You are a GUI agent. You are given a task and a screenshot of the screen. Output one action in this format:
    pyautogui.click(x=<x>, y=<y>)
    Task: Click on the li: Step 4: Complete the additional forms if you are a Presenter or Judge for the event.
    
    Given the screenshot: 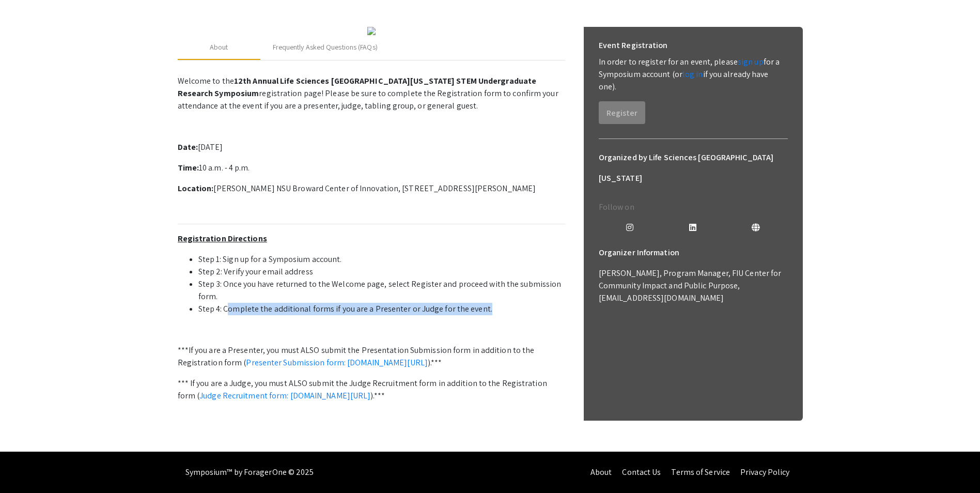 What is the action you would take?
    pyautogui.click(x=382, y=309)
    